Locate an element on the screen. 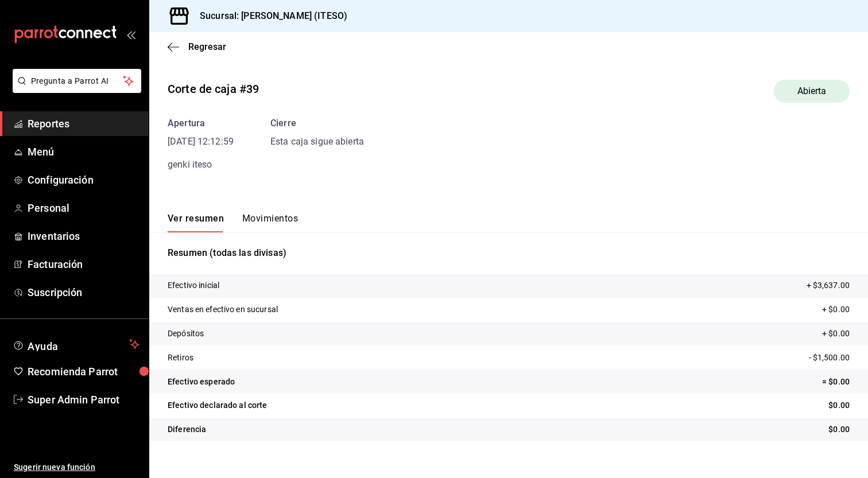 The image size is (868, 478). p: Efectivo inicial is located at coordinates (193, 285).